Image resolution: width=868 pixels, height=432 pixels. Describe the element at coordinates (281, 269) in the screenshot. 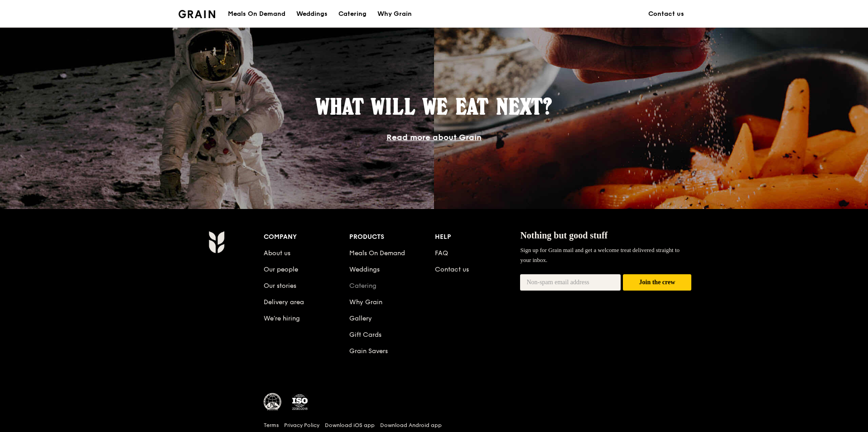

I see `a: Our people` at that location.